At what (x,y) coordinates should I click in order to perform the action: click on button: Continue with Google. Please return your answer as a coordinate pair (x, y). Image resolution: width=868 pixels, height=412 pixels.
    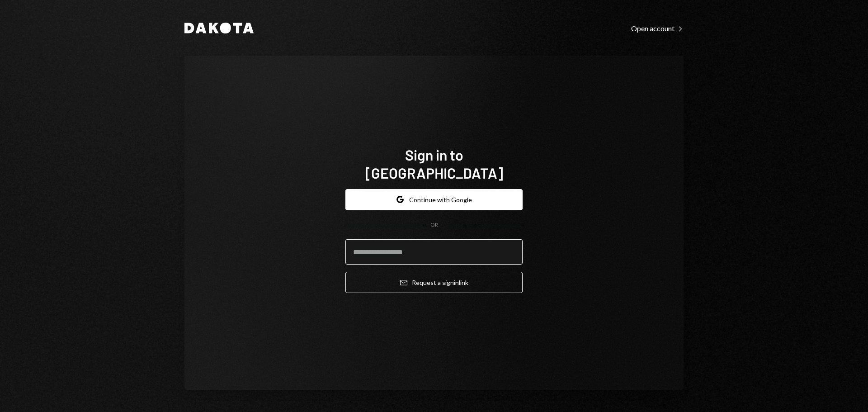
    Looking at the image, I should click on (434, 200).